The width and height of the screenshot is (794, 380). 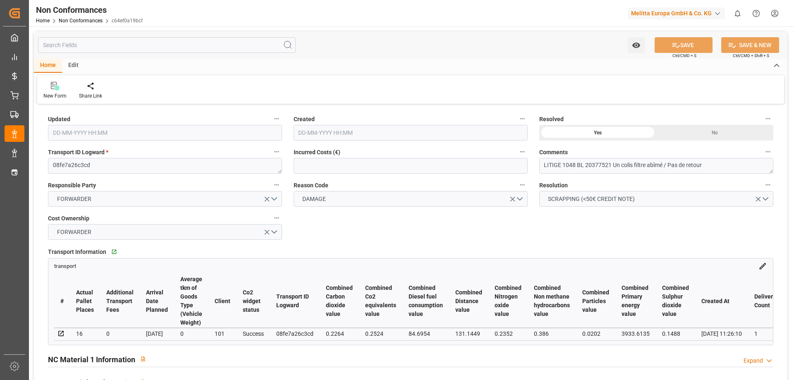 I want to click on button: Incurred Costs (€), so click(x=522, y=152).